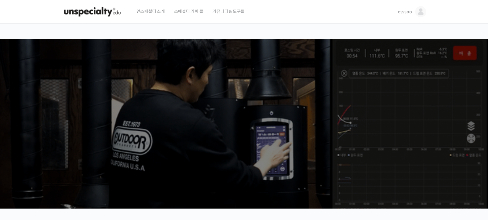 The width and height of the screenshot is (488, 220). What do you see at coordinates (244, 133) in the screenshot?
I see `p: 시간과 장소에 구애받지 않고, 검증된 커리큘럼으로` at bounding box center [244, 133].